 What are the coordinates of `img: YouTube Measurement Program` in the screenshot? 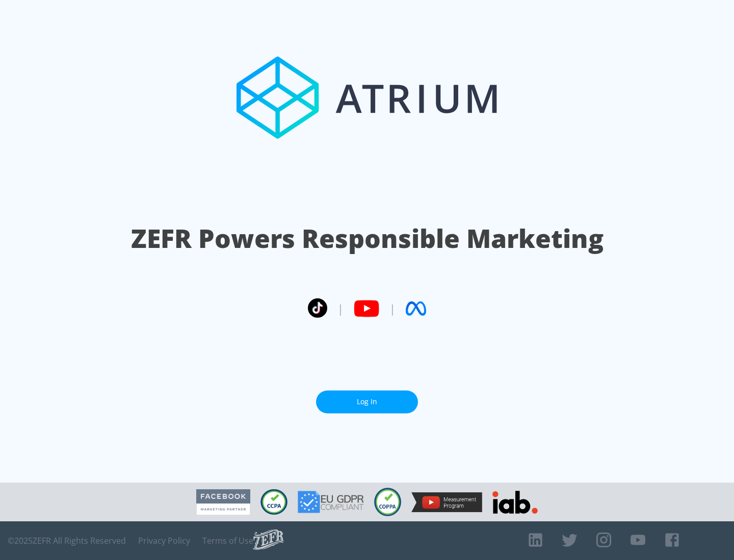 It's located at (447, 502).